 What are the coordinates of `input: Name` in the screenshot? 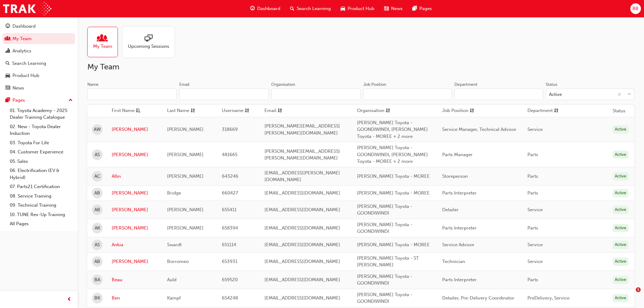 It's located at (132, 94).